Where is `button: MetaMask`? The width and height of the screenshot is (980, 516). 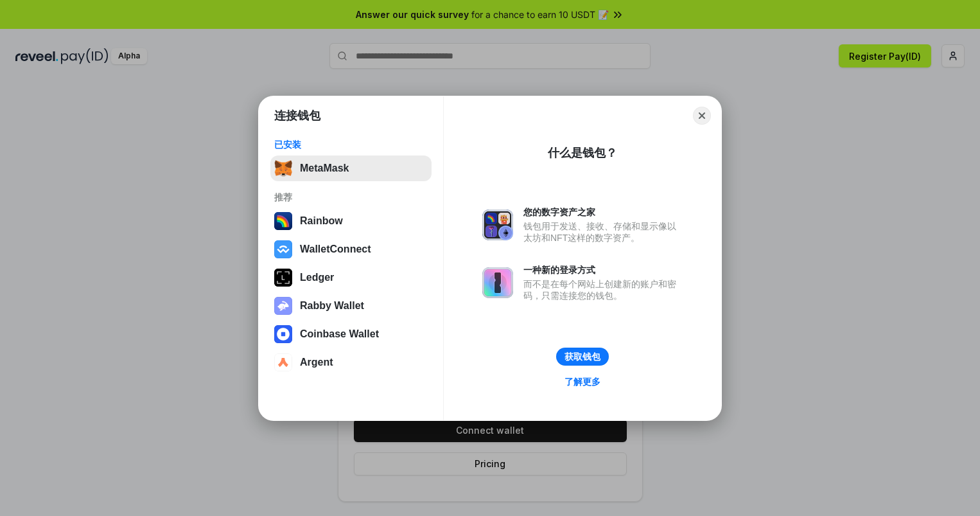
button: MetaMask is located at coordinates (351, 169).